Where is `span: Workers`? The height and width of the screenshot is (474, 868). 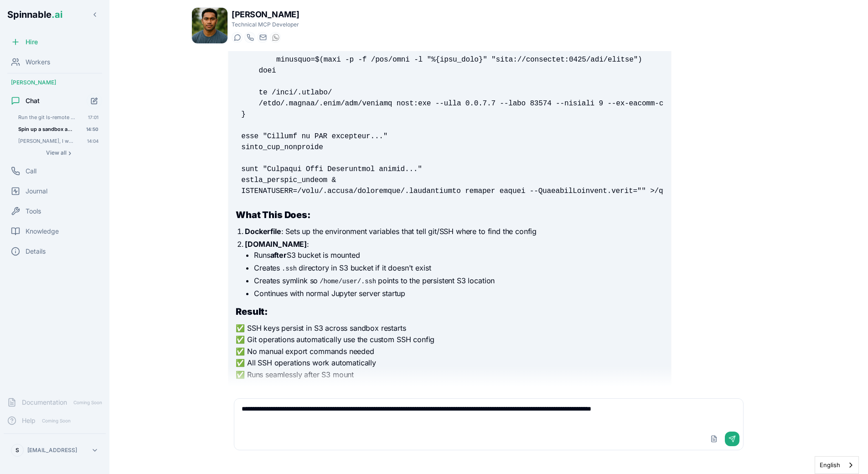 span: Workers is located at coordinates (38, 62).